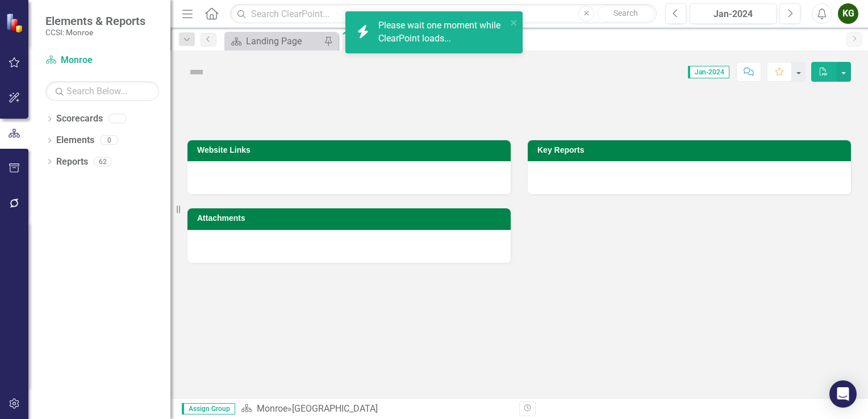  Describe the element at coordinates (848, 14) in the screenshot. I see `button: KG` at that location.